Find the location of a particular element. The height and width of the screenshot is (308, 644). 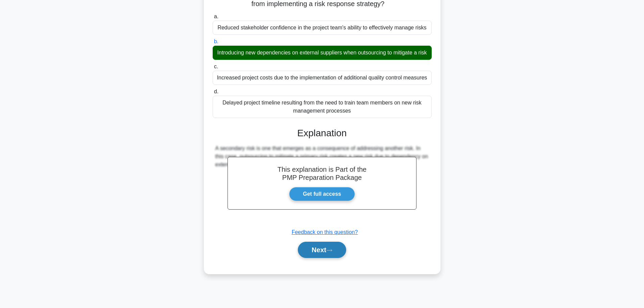

h3: Explanation is located at coordinates (322, 133).